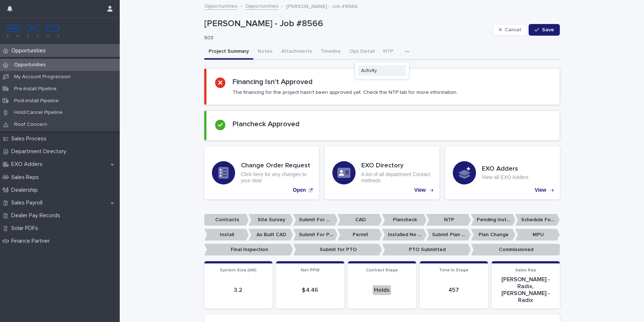 This screenshot has height=322, width=644. Describe the element at coordinates (265, 52) in the screenshot. I see `button: Notes` at that location.